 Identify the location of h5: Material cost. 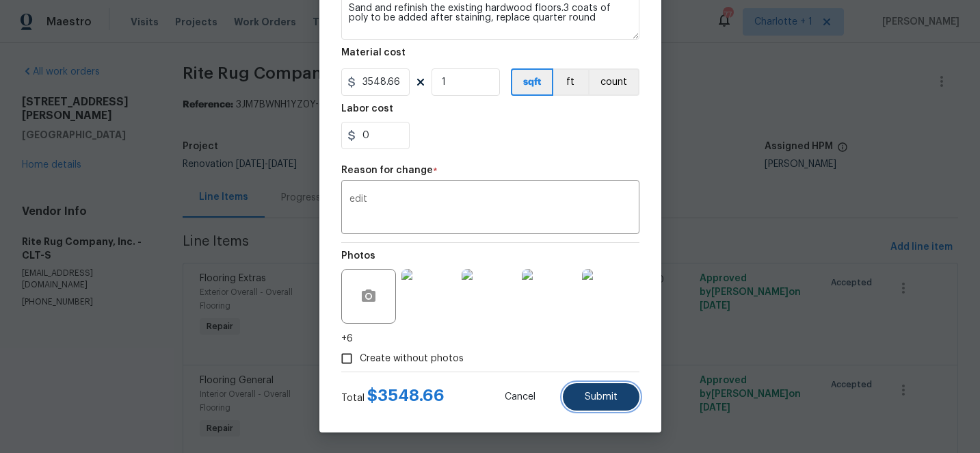
(374, 53).